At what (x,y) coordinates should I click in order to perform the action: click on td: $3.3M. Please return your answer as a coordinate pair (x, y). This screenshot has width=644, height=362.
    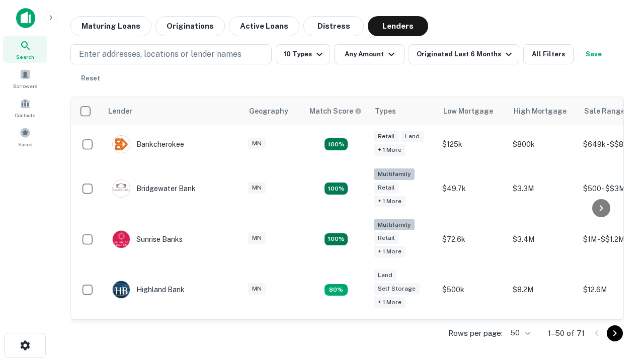
    Looking at the image, I should click on (543, 189).